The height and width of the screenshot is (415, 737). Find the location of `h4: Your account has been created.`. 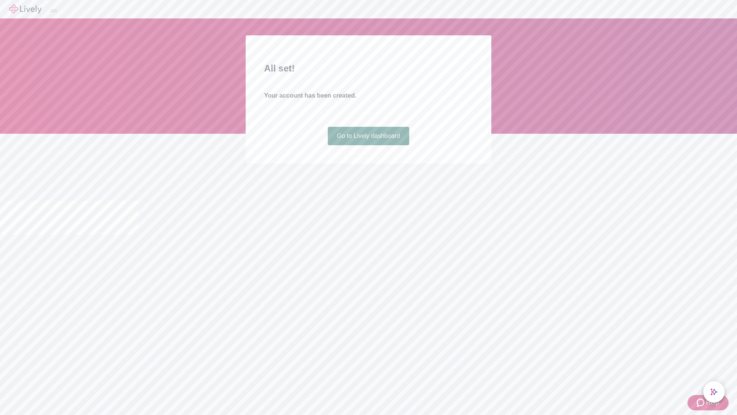

h4: Your account has been created. is located at coordinates (369, 96).